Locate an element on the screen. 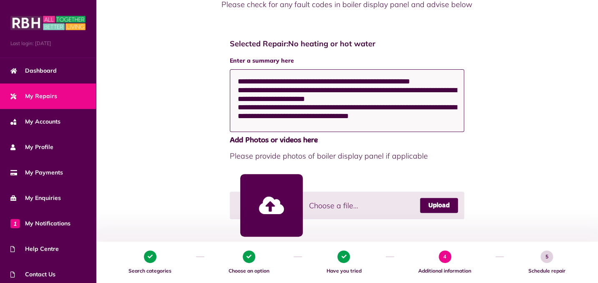 This screenshot has width=598, height=283. span: Choose an option is located at coordinates (249, 271).